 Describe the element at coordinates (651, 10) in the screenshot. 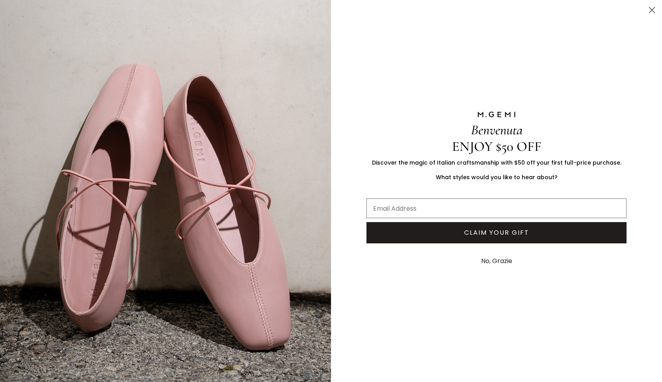

I see `button: Close dialog` at that location.